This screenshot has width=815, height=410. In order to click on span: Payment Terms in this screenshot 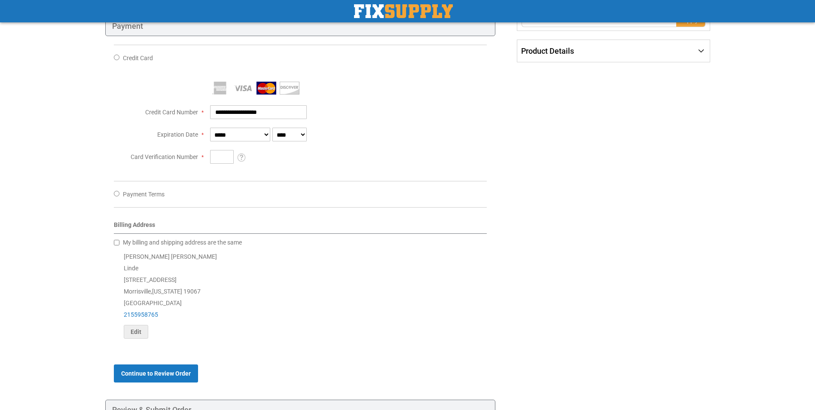, I will do `click(144, 194)`.